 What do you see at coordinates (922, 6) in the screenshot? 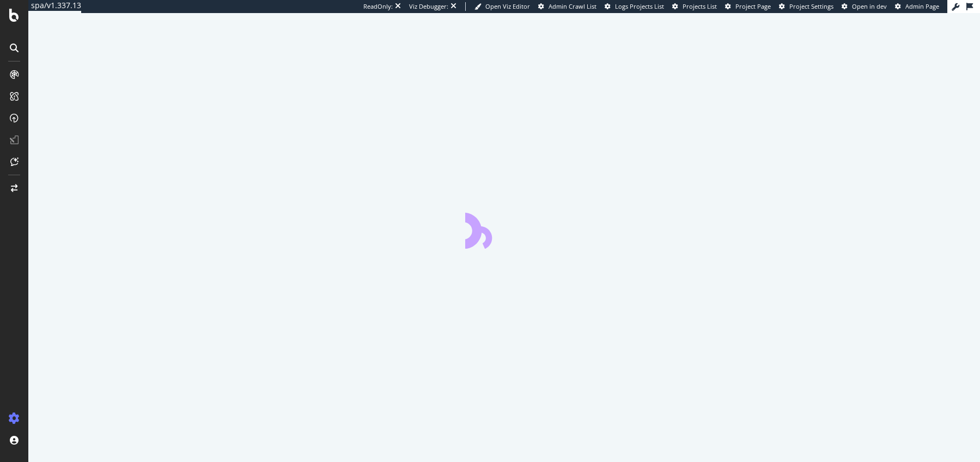
I see `span: Admin Page` at bounding box center [922, 6].